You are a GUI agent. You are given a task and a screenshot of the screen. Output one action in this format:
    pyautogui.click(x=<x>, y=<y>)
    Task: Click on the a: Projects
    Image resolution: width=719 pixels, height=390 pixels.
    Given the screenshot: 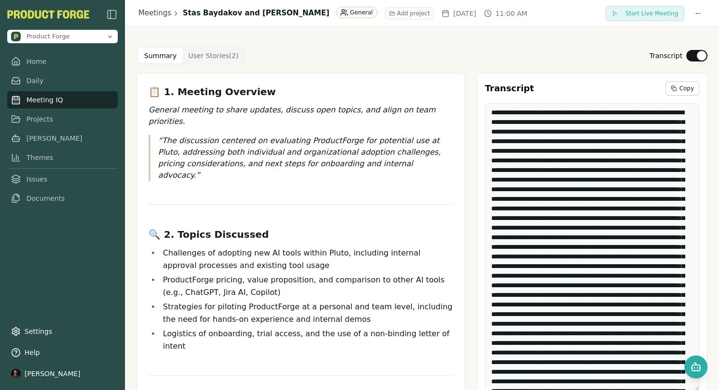 What is the action you would take?
    pyautogui.click(x=63, y=119)
    